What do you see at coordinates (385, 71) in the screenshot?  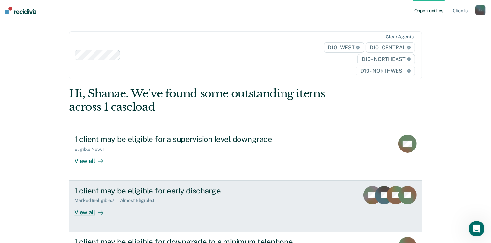 I see `span: D10 - NORTHWEST` at bounding box center [385, 71].